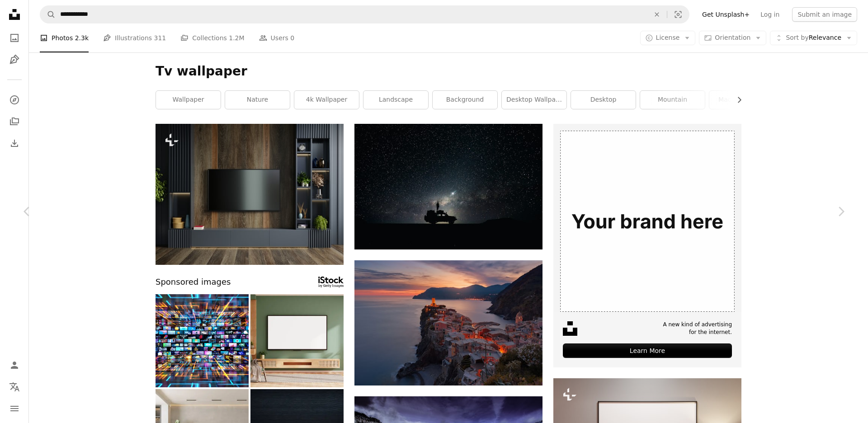 The image size is (868, 423). What do you see at coordinates (732, 38) in the screenshot?
I see `span: Orientation` at bounding box center [732, 38].